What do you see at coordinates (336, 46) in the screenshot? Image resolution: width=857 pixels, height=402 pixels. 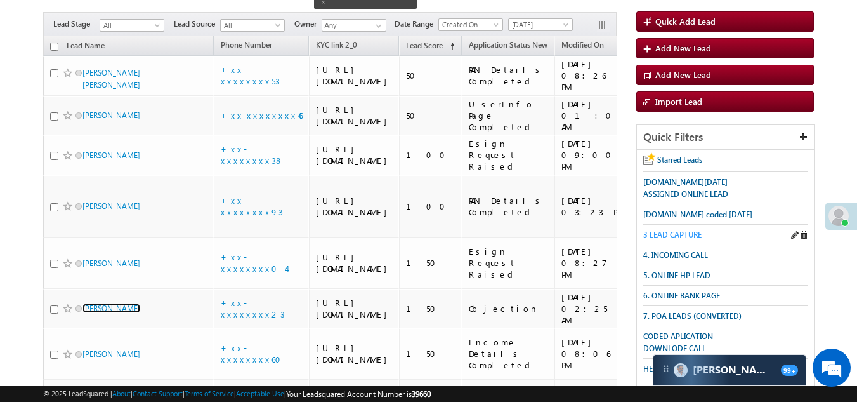 I see `a: KYC link 2_0` at bounding box center [336, 46].